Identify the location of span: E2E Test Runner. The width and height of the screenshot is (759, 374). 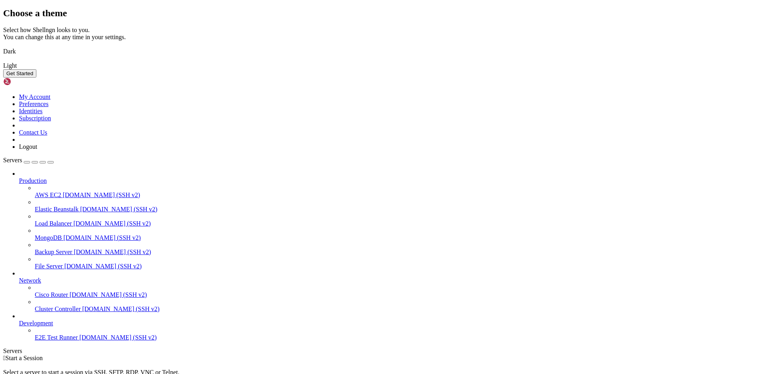
(56, 337).